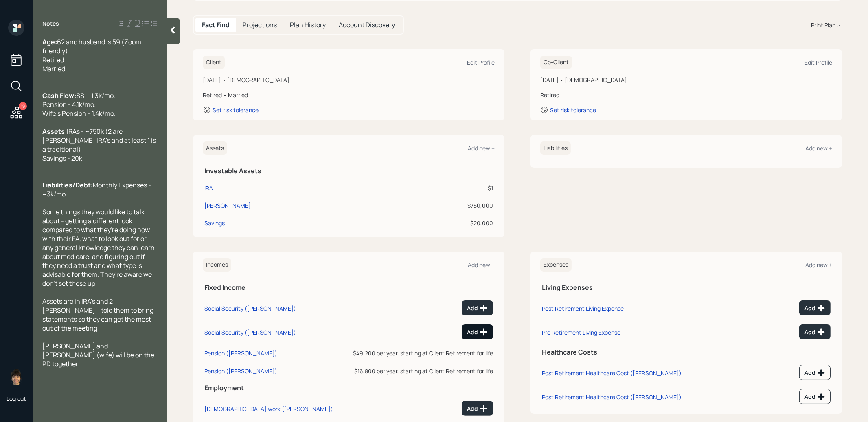  I want to click on h5: Projections, so click(260, 25).